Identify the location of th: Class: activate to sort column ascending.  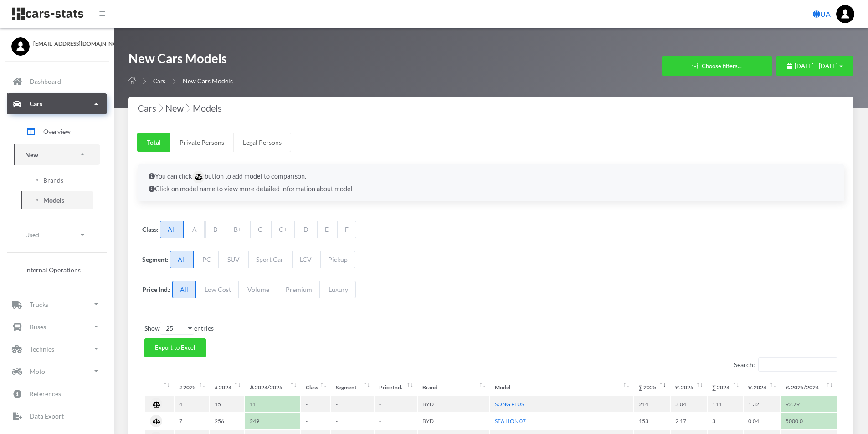
(316, 387).